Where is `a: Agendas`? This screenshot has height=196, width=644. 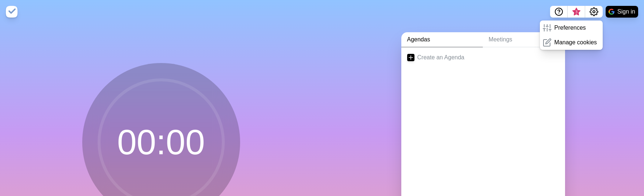
a: Agendas is located at coordinates (442, 39).